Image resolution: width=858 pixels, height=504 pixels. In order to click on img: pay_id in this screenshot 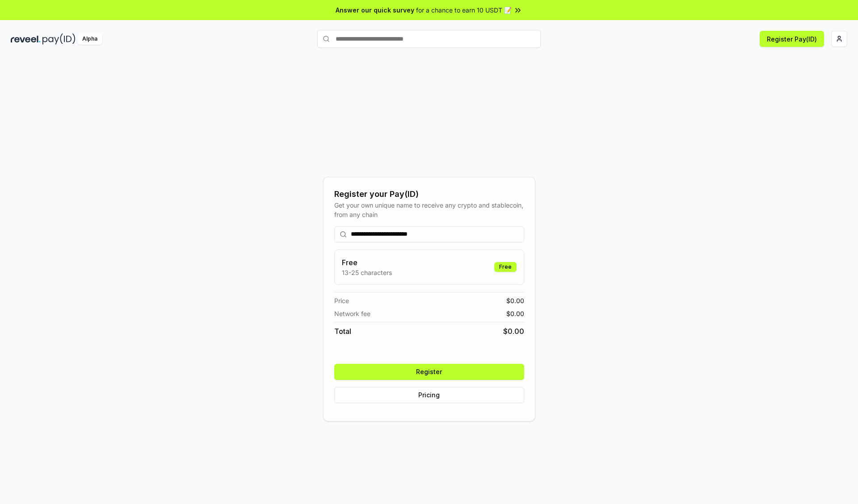, I will do `click(59, 38)`.